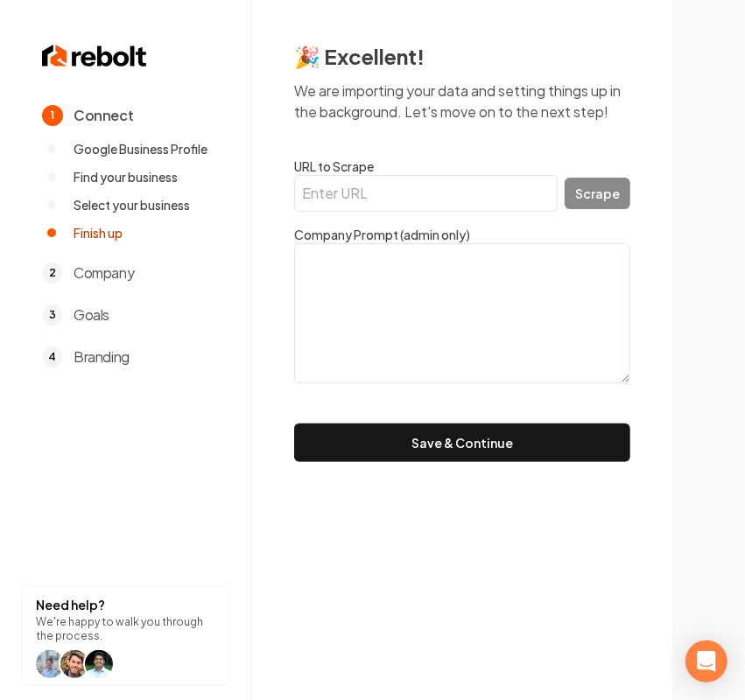  Describe the element at coordinates (53, 116) in the screenshot. I see `span: 1` at that location.